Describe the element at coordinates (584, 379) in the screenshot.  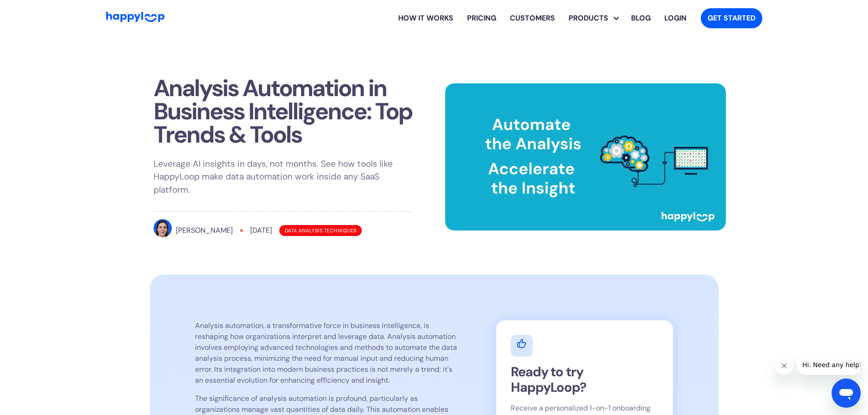
I see `h2: Ready to try HappyLoop?` at that location.